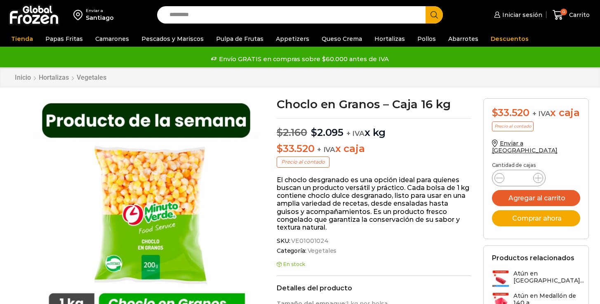  Describe the element at coordinates (578, 15) in the screenshot. I see `span: Carrito` at that location.